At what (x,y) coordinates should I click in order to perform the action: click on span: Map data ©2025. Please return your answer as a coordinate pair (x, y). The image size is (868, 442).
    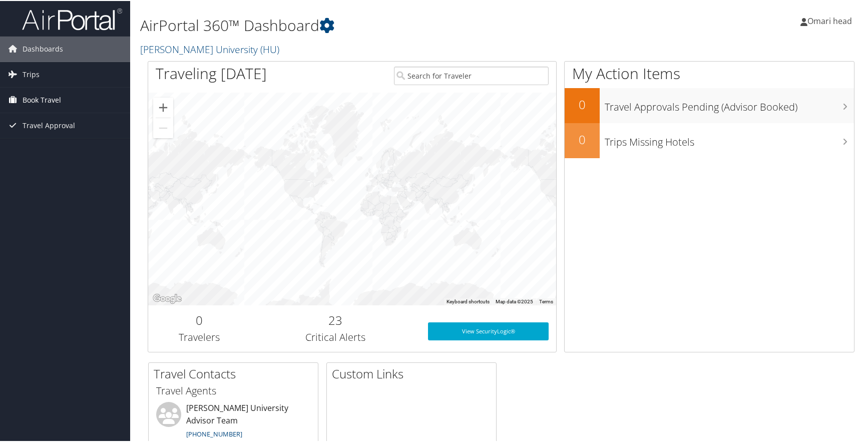
    Looking at the image, I should click on (514, 300).